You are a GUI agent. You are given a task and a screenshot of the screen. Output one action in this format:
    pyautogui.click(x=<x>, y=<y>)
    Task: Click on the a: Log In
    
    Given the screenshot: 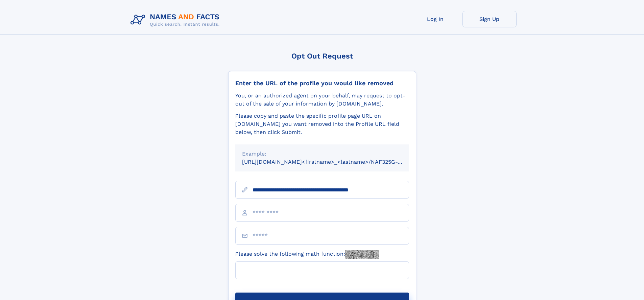 What is the action you would take?
    pyautogui.click(x=436, y=19)
    